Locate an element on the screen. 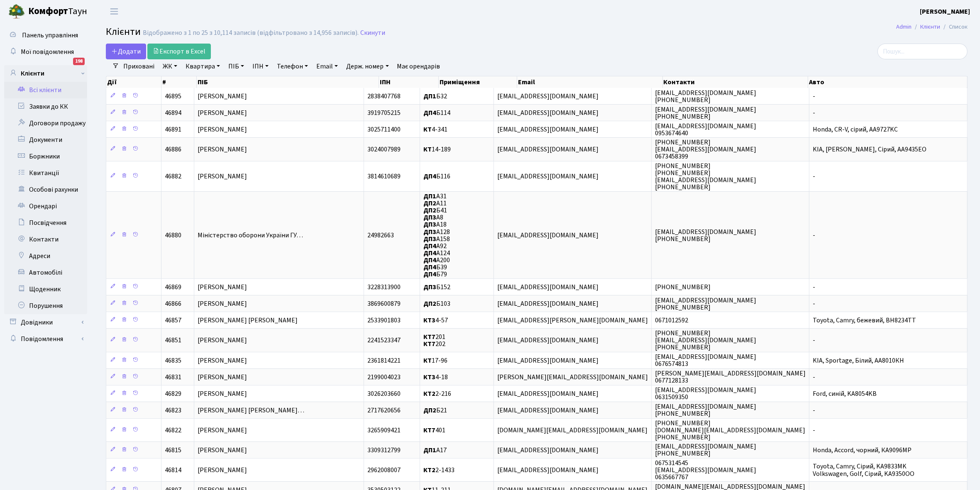  a: ЖК is located at coordinates (170, 66).